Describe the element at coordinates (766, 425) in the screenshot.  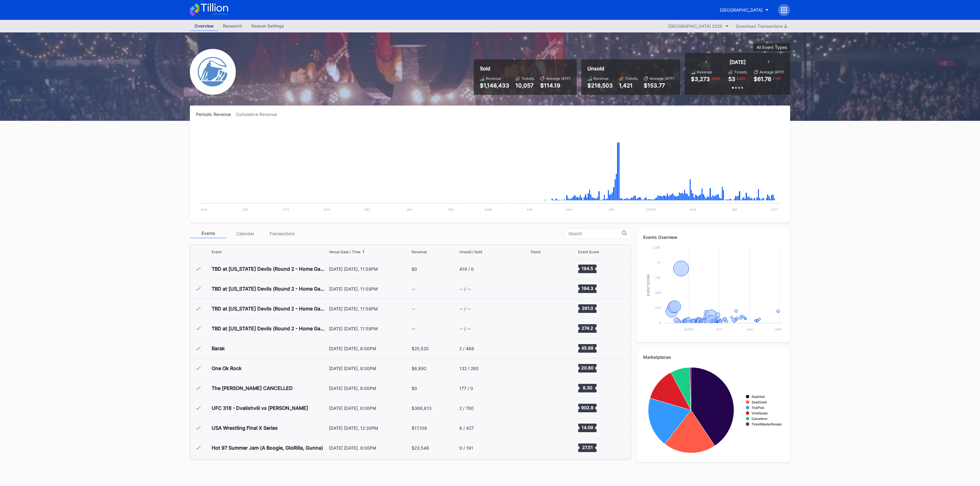
I see `text: TicketMasterResale` at that location.